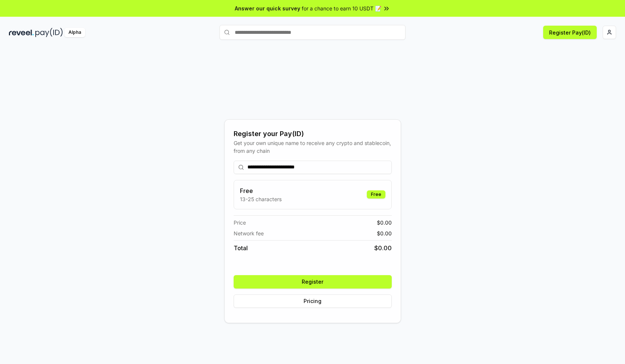 Image resolution: width=625 pixels, height=364 pixels. What do you see at coordinates (312, 147) in the screenshot?
I see `div: Get your own unique name to receive any crypto and stablecoin, from any chain` at bounding box center [312, 147].